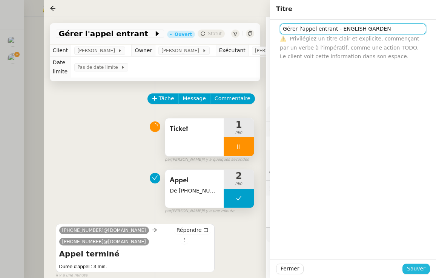 This screenshot has height=278, width=436. What do you see at coordinates (352, 128) in the screenshot?
I see `div: 🔐Données client` at bounding box center [352, 128].